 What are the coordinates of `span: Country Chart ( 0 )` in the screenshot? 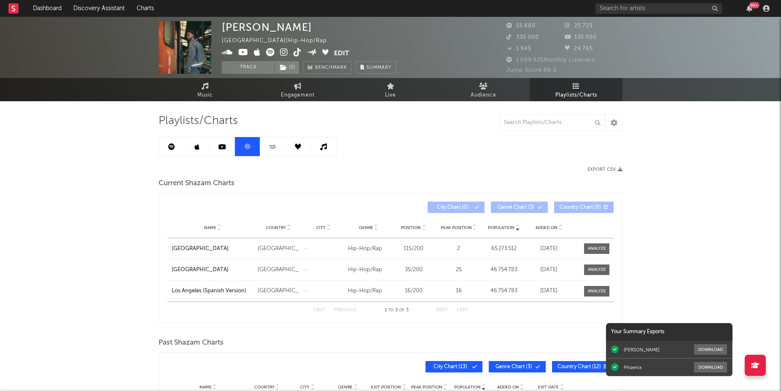 It's located at (580, 208).